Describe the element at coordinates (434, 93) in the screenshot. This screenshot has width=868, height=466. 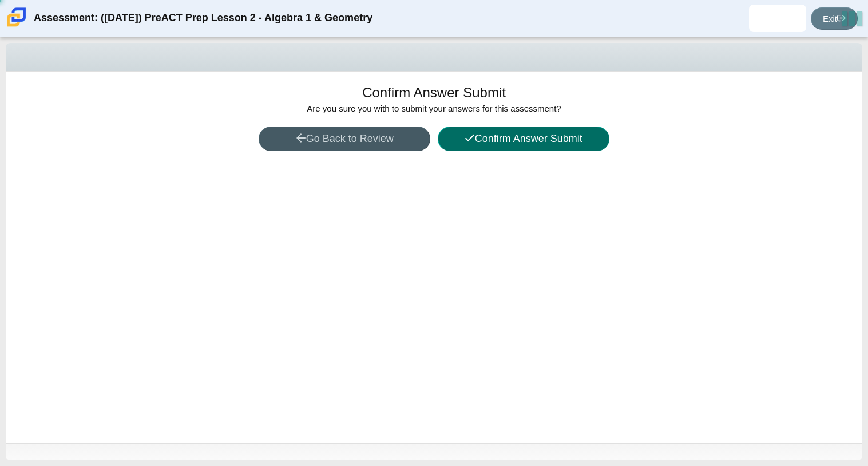
I see `h1: Confirm Answer Submit` at that location.